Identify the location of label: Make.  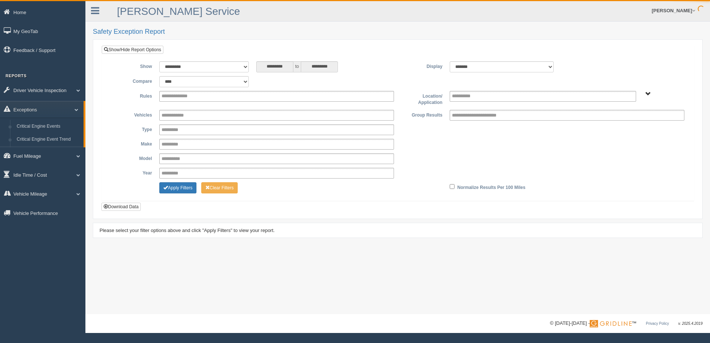
(131, 143).